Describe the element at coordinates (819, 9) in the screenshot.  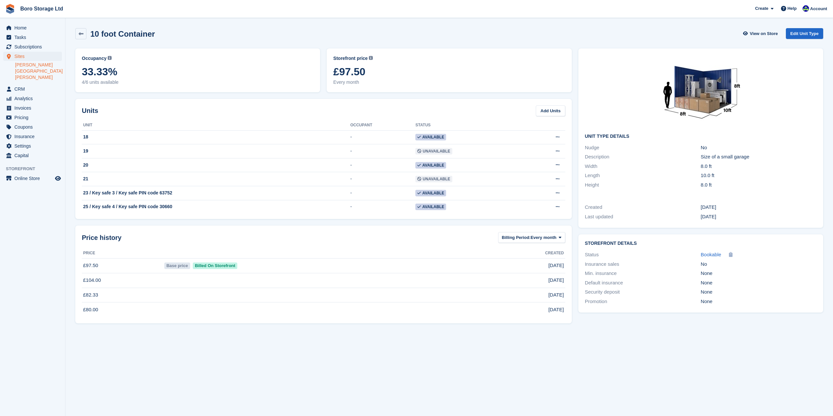
I see `span: Account` at that location.